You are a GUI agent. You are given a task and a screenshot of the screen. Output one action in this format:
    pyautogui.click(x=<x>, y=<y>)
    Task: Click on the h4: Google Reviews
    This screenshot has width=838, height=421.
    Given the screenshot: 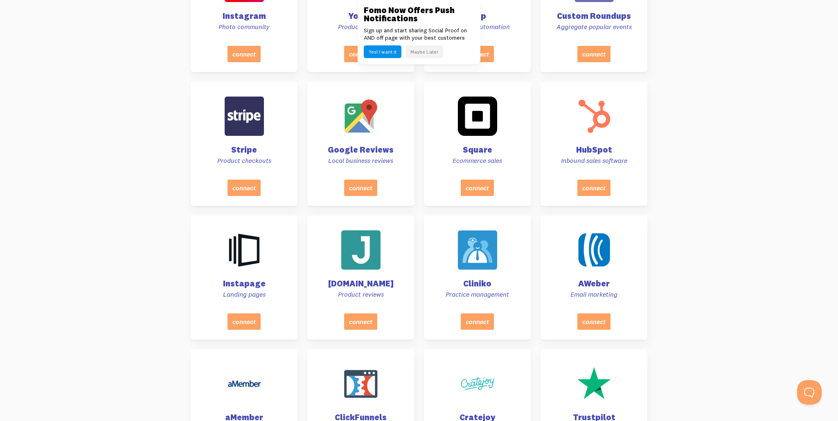 What is the action you would take?
    pyautogui.click(x=360, y=150)
    